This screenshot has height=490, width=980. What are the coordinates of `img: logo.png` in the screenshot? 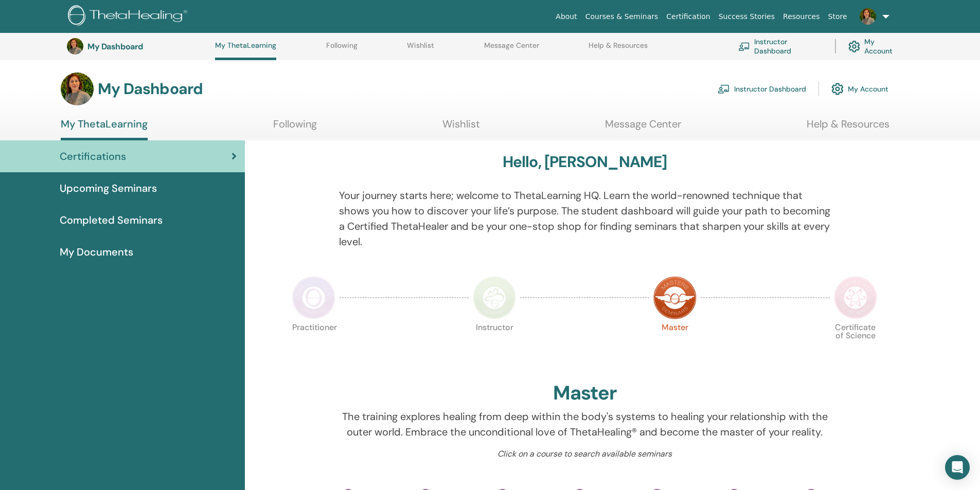 It's located at (129, 17).